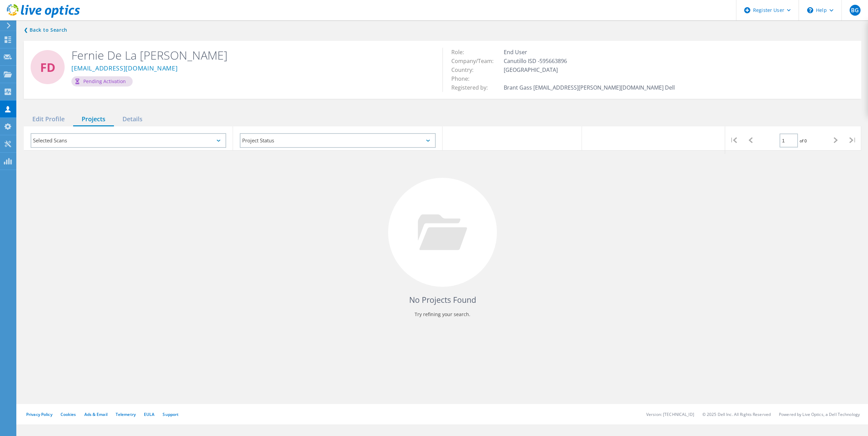 This screenshot has width=868, height=436. Describe the element at coordinates (462, 52) in the screenshot. I see `span: Role:` at that location.